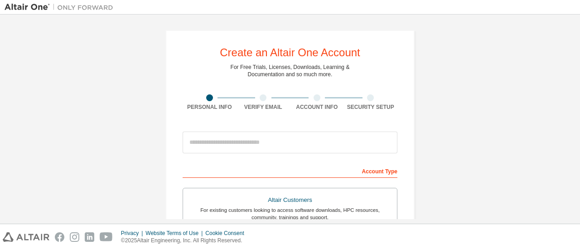 The height and width of the screenshot is (250, 580). I want to click on div: Altair Customers, so click(290, 200).